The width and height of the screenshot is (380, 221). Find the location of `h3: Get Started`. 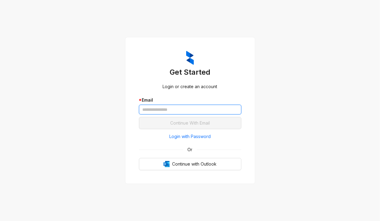

h3: Get Started is located at coordinates (190, 72).